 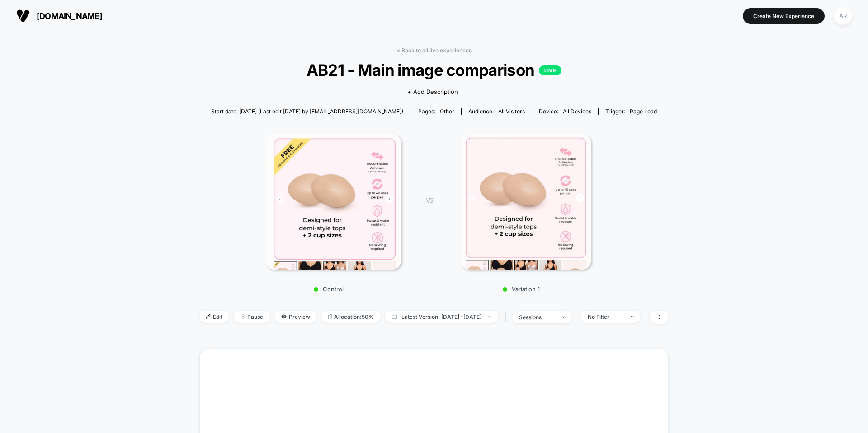 I want to click on span: Preview, so click(x=296, y=316).